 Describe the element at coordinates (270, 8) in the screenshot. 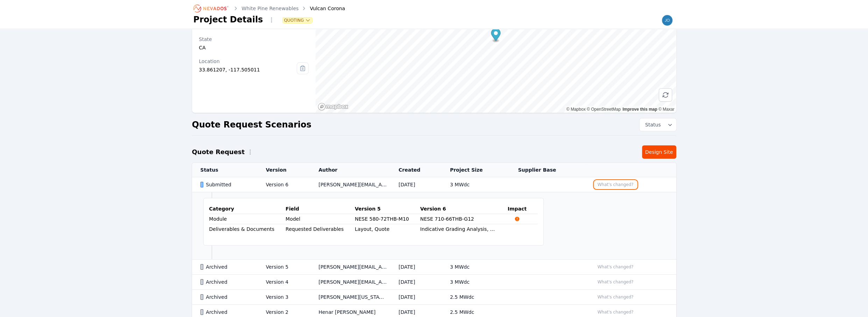

I see `a: White Pine Renewables` at that location.